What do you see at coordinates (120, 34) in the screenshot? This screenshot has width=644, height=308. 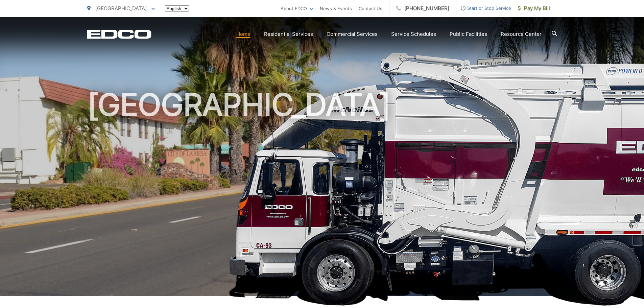 I see `a: EDCD logo. Return to the homepage.` at bounding box center [120, 34].